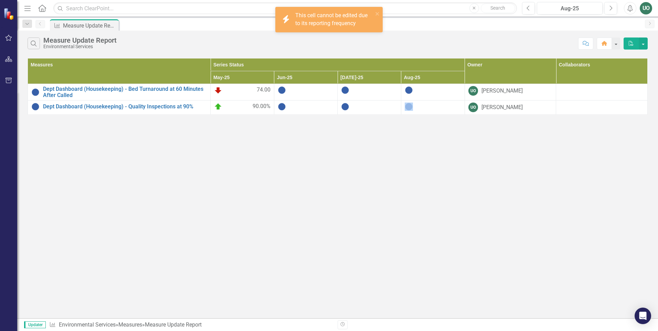  I want to click on button: close, so click(377, 13).